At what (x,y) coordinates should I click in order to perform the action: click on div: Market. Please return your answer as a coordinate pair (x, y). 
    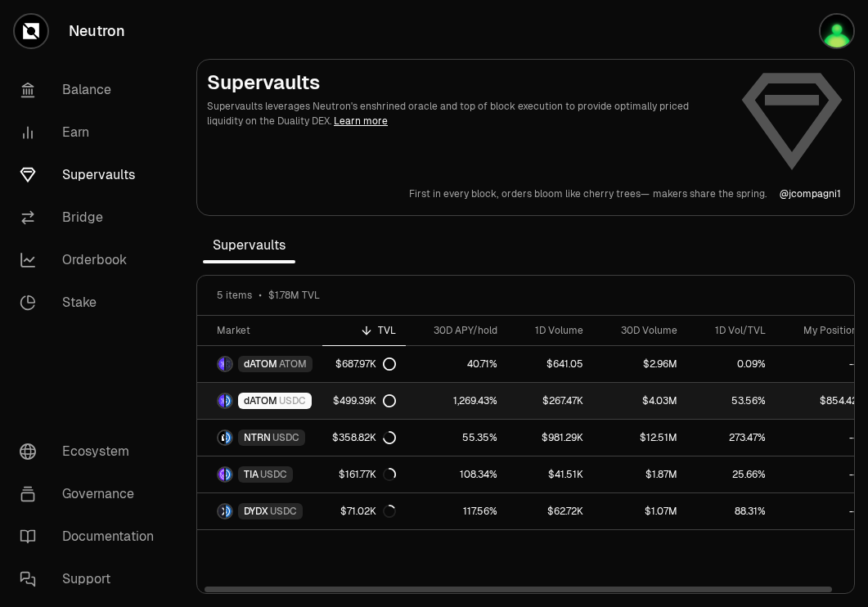
    Looking at the image, I should click on (264, 331).